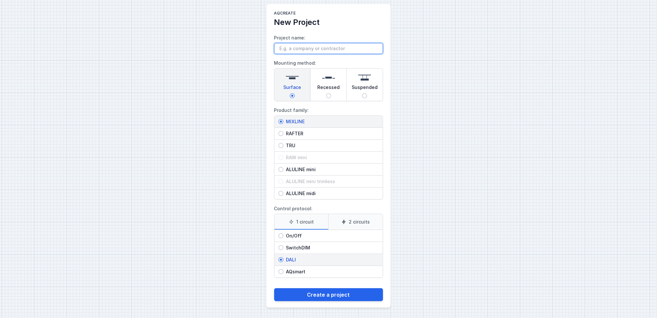 This screenshot has height=318, width=657. What do you see at coordinates (328, 89) in the screenshot?
I see `span: Recessed` at bounding box center [328, 89].